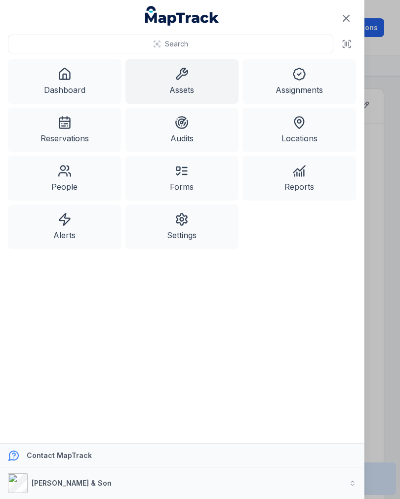 The width and height of the screenshot is (400, 499). I want to click on a: Dashboard, so click(65, 81).